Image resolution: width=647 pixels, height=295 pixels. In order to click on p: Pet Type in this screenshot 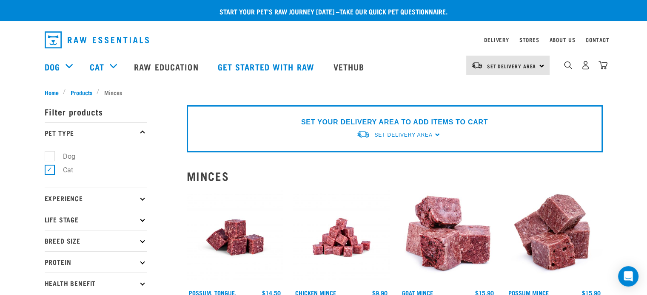, I will do `click(96, 133)`.